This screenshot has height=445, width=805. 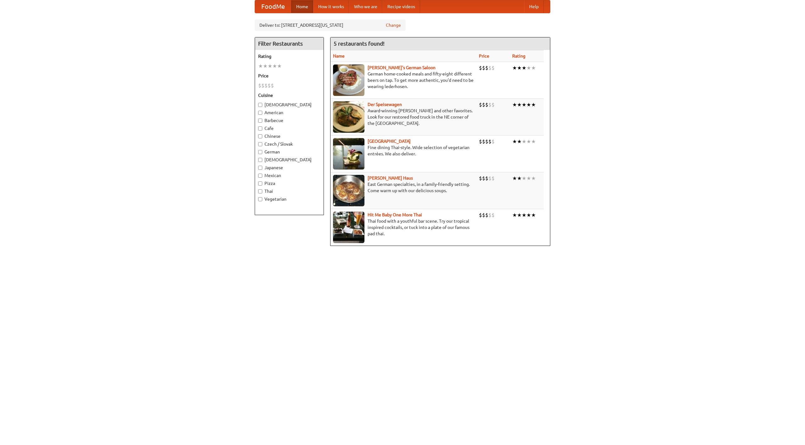 I want to click on input: German, so click(x=260, y=152).